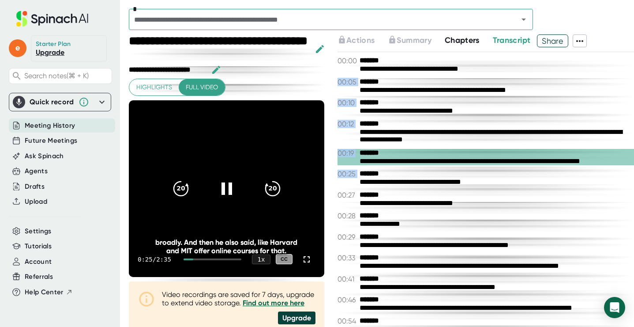 This screenshot has height=327, width=634. Describe the element at coordinates (239, 298) in the screenshot. I see `div: Video recordings are saved for 7 days, upgrade to extend video storage.` at that location.